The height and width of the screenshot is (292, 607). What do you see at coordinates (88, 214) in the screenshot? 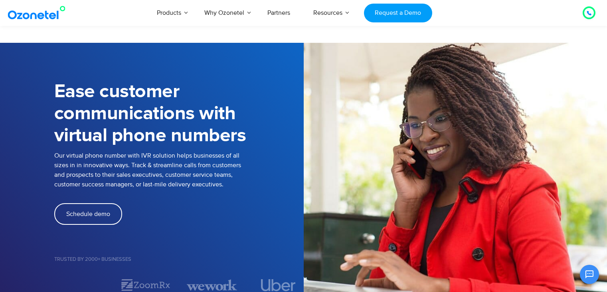
I see `span: Schedule demo` at bounding box center [88, 214].